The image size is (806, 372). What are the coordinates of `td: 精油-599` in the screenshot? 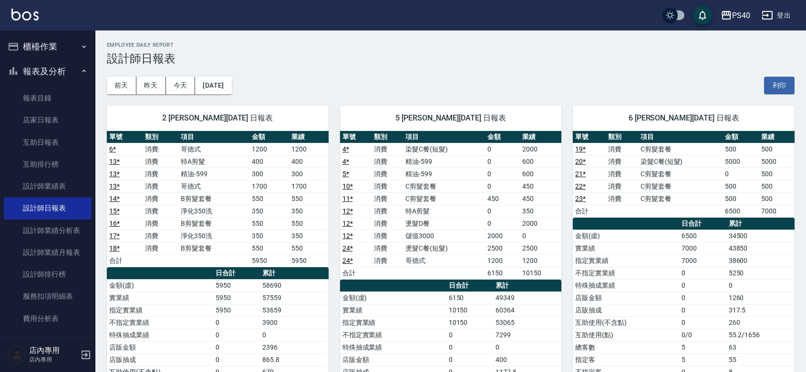 It's located at (214, 174).